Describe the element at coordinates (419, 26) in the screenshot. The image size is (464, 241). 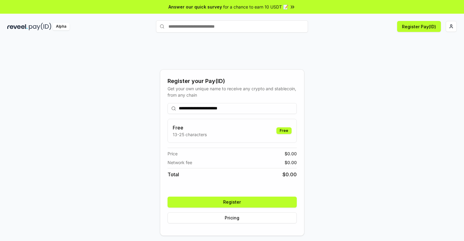
I see `button: Register Pay(ID)` at that location.